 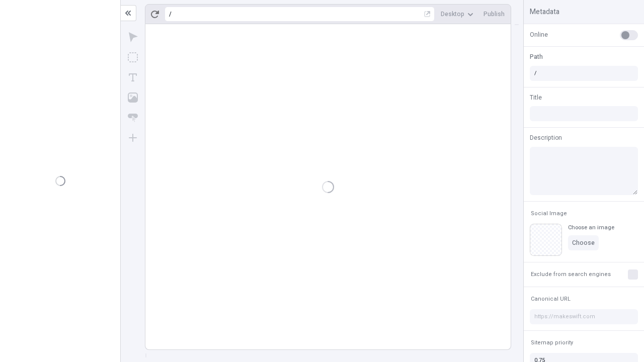 I want to click on button: Image, so click(x=133, y=98).